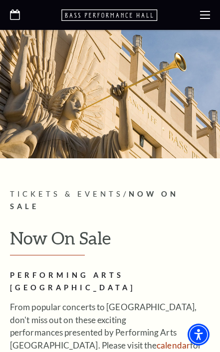  What do you see at coordinates (173, 345) in the screenshot?
I see `a: calendar` at bounding box center [173, 345].